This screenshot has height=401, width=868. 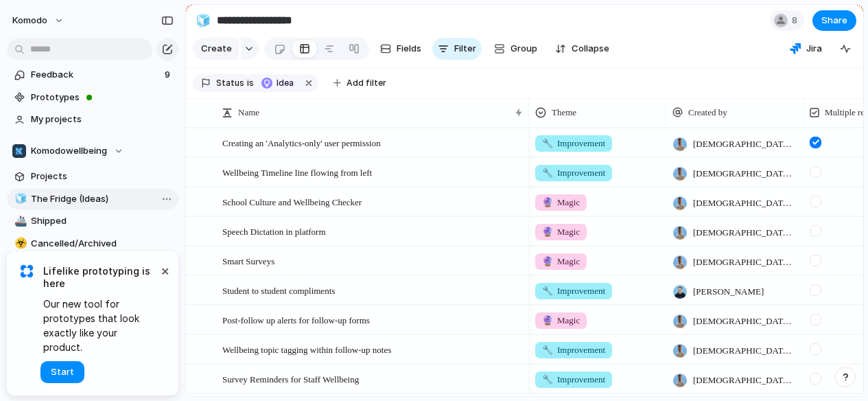 What do you see at coordinates (93, 221) in the screenshot?
I see `a: 🚢Shipped` at bounding box center [93, 221].